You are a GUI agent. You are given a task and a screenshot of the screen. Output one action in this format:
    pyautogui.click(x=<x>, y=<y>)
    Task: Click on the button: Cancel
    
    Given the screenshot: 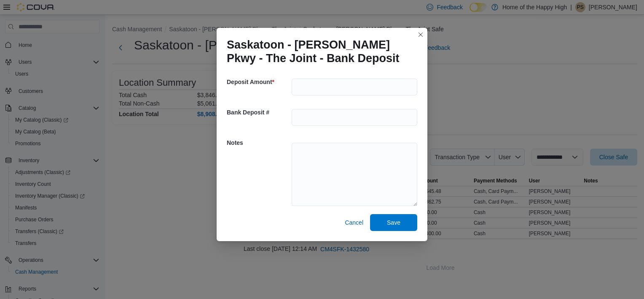 What is the action you would take?
    pyautogui.click(x=354, y=222)
    